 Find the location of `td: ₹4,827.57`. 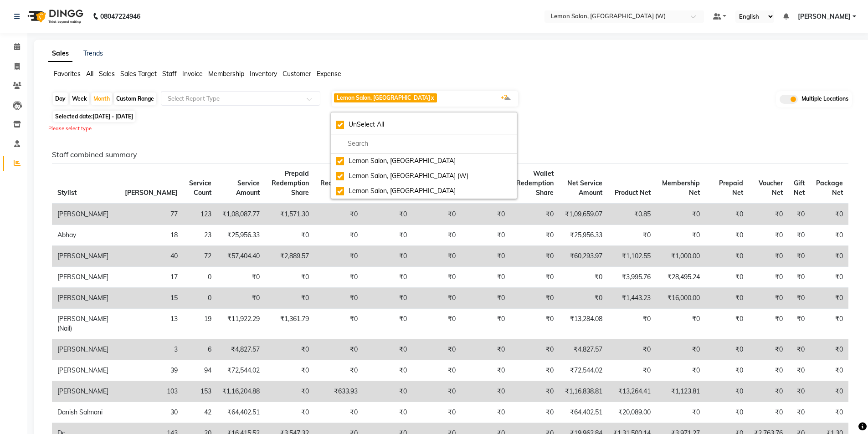

td: ₹4,827.57 is located at coordinates (583, 349).